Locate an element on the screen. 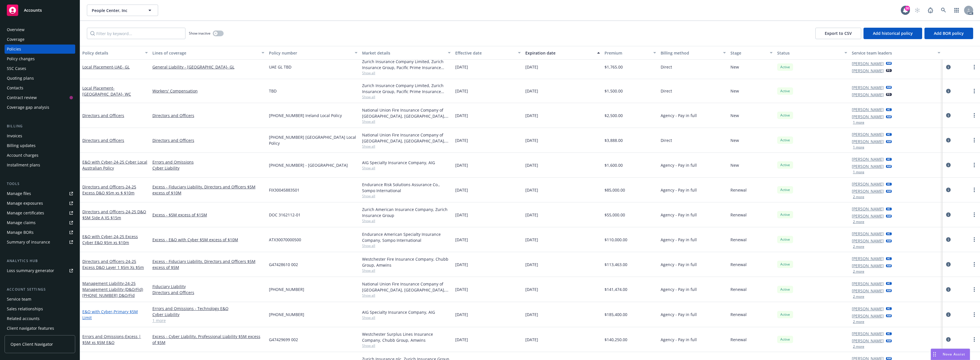  span: Add BOR policy is located at coordinates (949, 33).